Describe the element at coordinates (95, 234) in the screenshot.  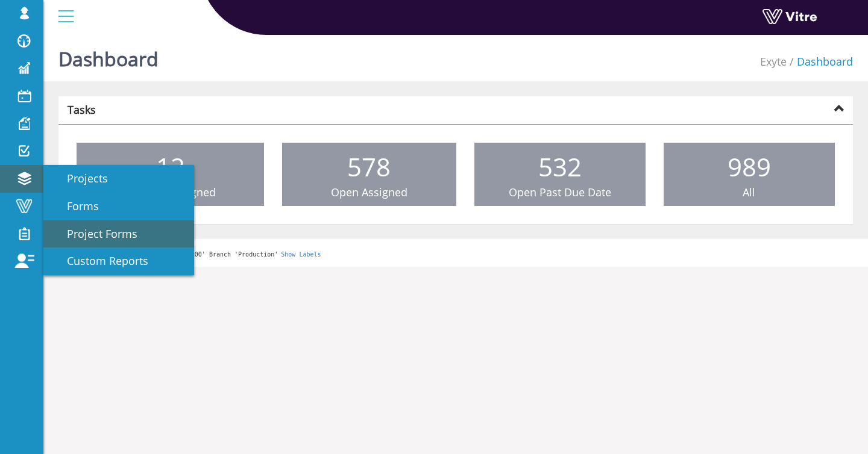
I see `span: Project Forms` at that location.